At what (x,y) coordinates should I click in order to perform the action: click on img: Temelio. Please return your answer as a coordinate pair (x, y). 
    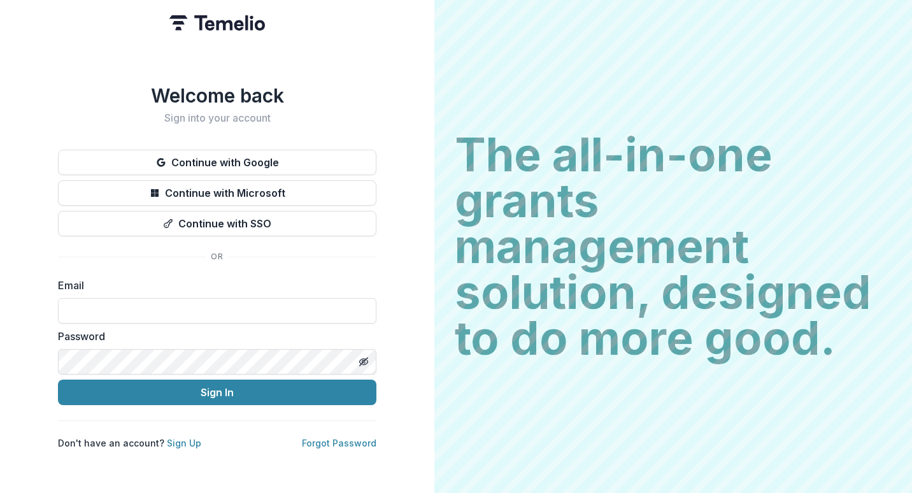
    Looking at the image, I should click on (217, 23).